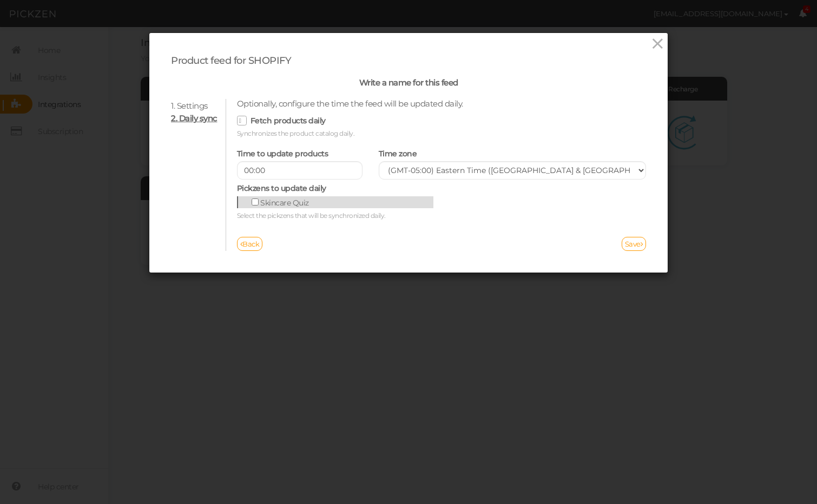 This screenshot has height=504, width=817. Describe the element at coordinates (295, 133) in the screenshot. I see `span: Synchronizes the product catalog daily.` at that location.